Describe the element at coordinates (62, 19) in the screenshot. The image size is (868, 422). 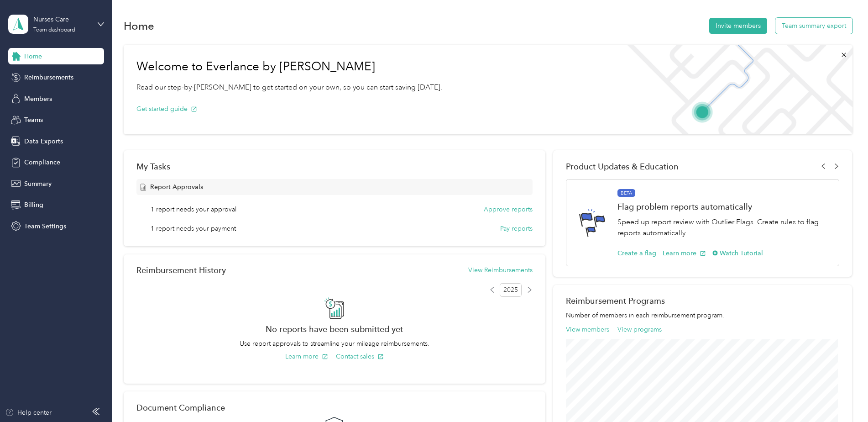
I see `div: Nurses Care` at that location.